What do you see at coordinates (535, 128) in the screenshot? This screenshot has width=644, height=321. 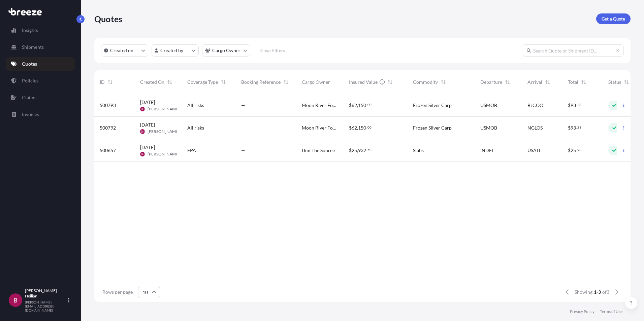 I see `span: NGLOS` at bounding box center [535, 128].